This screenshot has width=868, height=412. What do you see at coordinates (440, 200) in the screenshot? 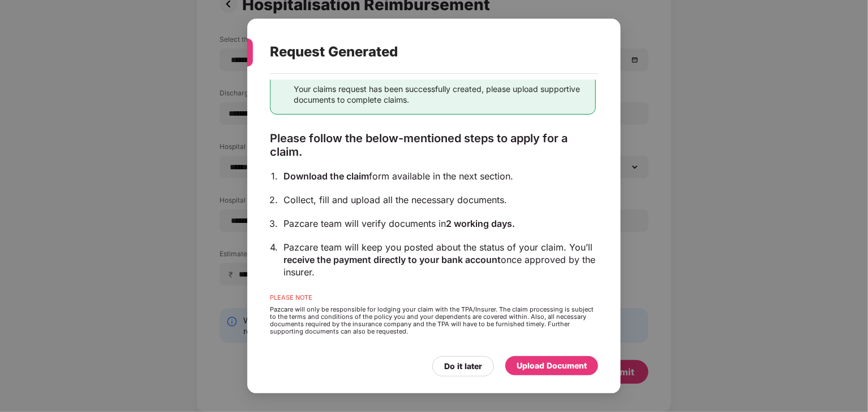
I see `div: Collect, fill and upload all the necessary documents.` at bounding box center [440, 200].